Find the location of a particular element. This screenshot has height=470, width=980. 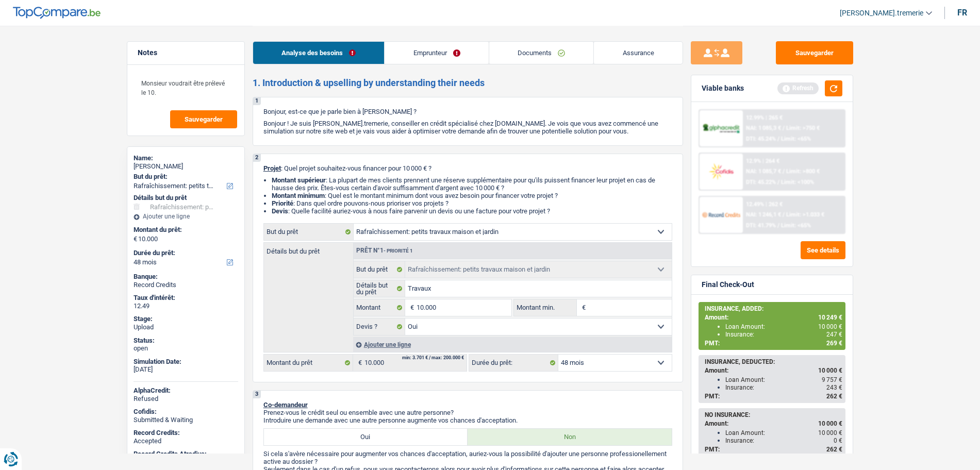

label: But du prêt: is located at coordinates (185, 177).